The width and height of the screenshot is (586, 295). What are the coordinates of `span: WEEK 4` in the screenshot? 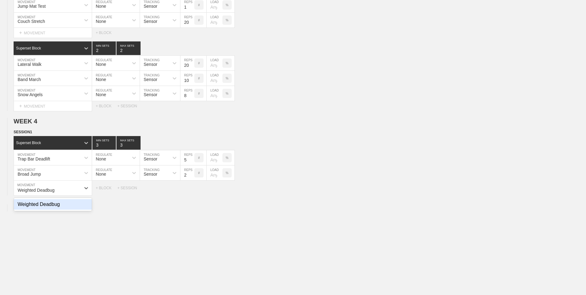 It's located at (25, 121).